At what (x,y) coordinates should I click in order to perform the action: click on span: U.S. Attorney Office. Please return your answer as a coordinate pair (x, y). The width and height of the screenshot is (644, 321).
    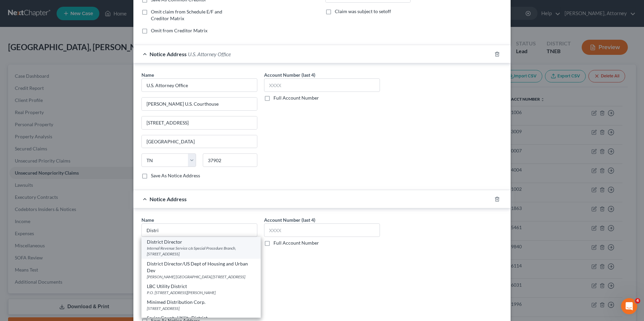
    Looking at the image, I should click on (210, 54).